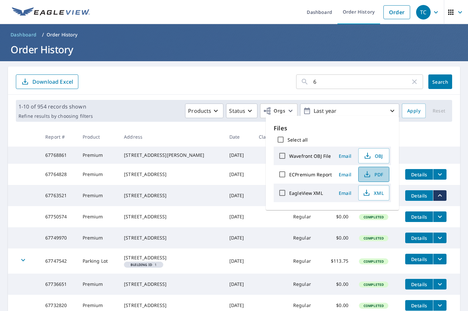  What do you see at coordinates (397, 12) in the screenshot?
I see `a: Order` at bounding box center [397, 12].